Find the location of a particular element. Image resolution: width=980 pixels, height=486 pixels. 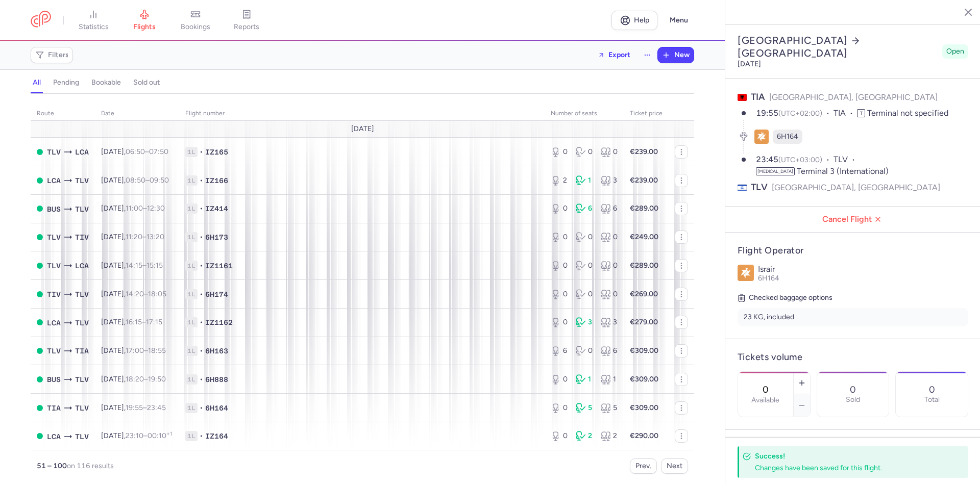

time: 08:50 is located at coordinates (135, 180).